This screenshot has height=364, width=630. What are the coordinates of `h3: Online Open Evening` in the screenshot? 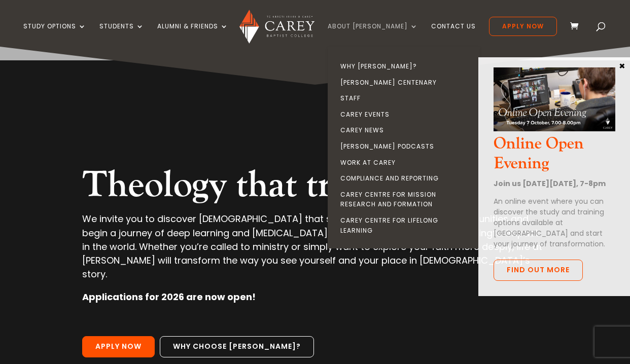 It's located at (554, 156).